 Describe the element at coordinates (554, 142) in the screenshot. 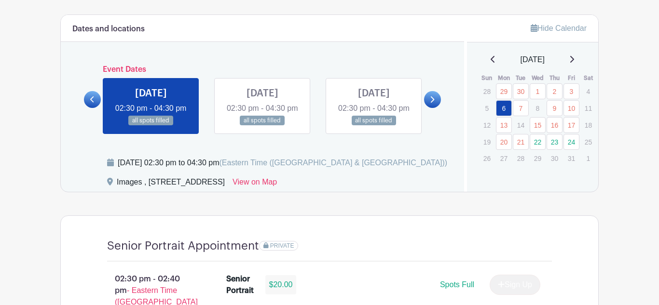

I see `a: 23` at that location.